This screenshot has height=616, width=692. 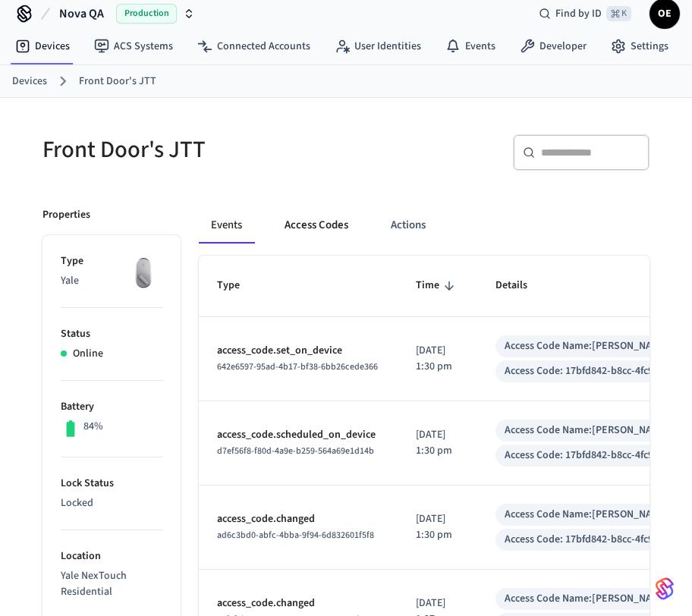 What do you see at coordinates (298, 434) in the screenshot?
I see `p: access_code.scheduled_on_device` at bounding box center [298, 434].